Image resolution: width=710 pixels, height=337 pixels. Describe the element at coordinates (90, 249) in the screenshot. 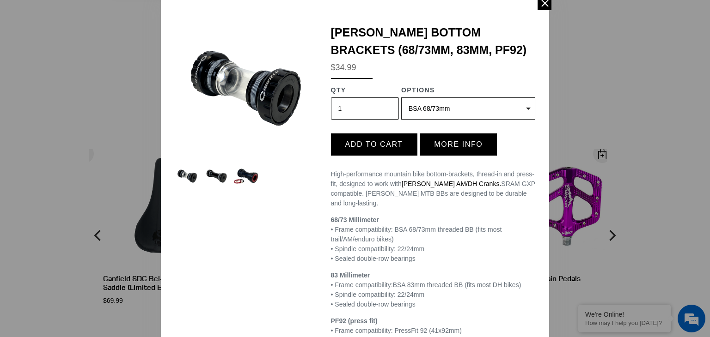

I see `textarea: Type your message and hit 'Enter'` at that location.